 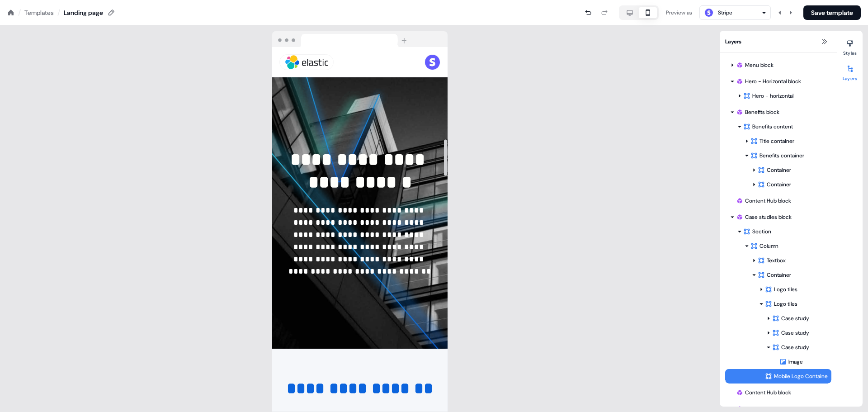 What do you see at coordinates (39, 13) in the screenshot?
I see `a: Templates` at bounding box center [39, 13].